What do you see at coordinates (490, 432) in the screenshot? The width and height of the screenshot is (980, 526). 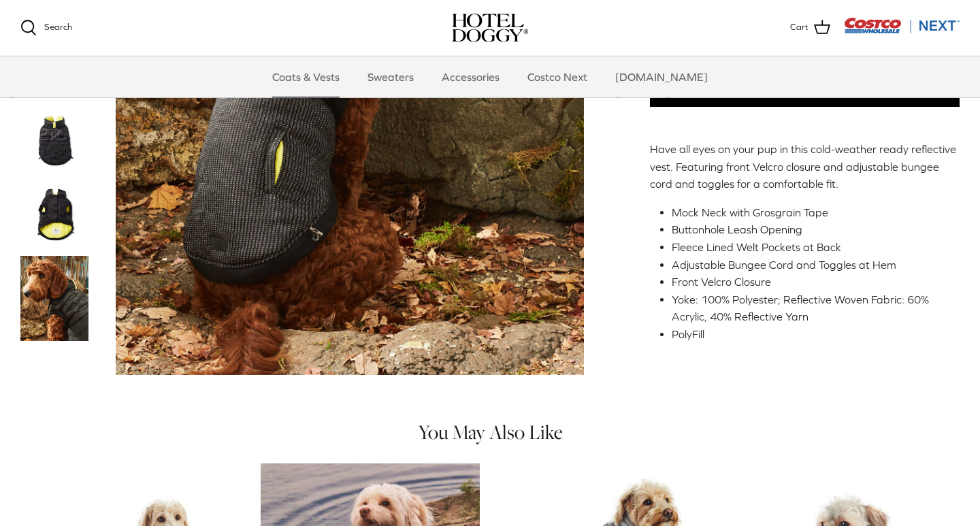 I see `h4: You May Also Like` at bounding box center [490, 432].